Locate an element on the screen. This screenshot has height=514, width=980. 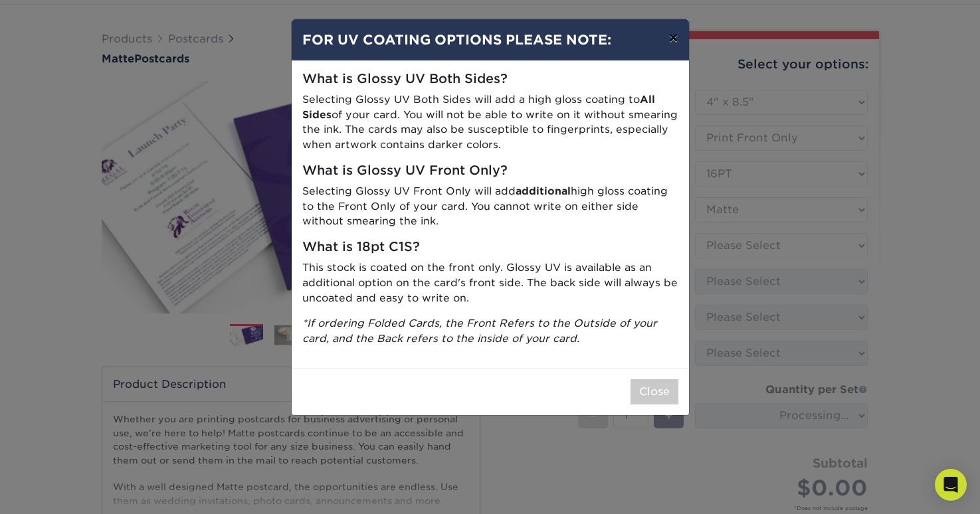
h4: FOR UV COATING OPTIONS PLEASE NOTE: is located at coordinates (490, 40).